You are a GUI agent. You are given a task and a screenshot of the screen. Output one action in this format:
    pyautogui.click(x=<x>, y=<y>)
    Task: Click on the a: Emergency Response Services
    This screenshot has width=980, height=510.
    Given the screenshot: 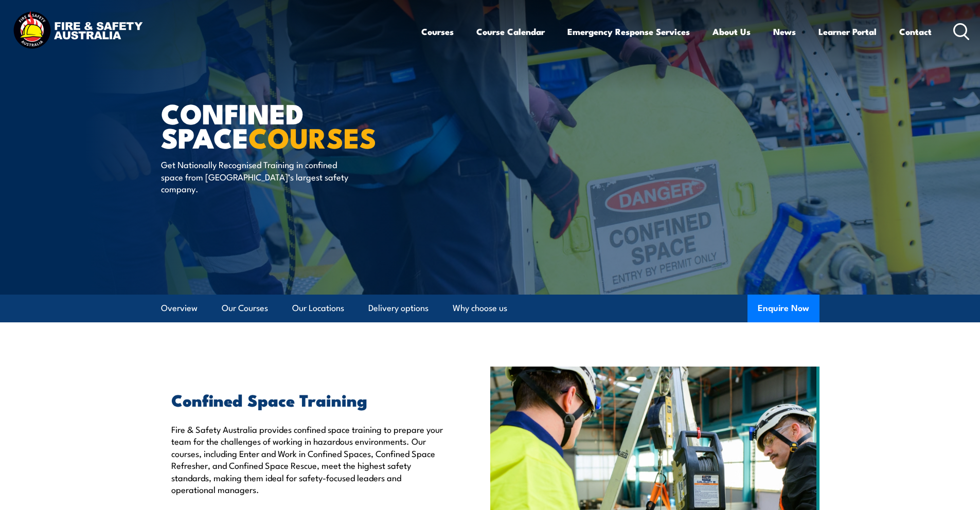 What is the action you would take?
    pyautogui.click(x=628, y=31)
    